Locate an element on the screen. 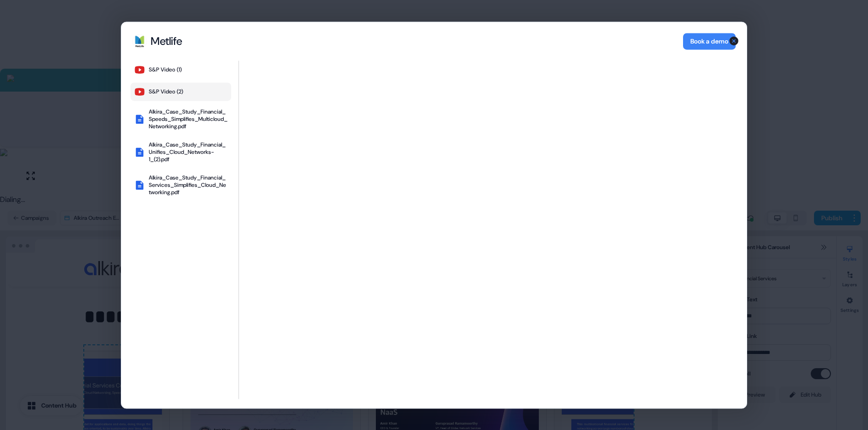 This screenshot has width=868, height=430. button: Alkira_Case_Study_Financial_Unifies_Cloud_Networks-1_(2).pdf is located at coordinates (181, 152).